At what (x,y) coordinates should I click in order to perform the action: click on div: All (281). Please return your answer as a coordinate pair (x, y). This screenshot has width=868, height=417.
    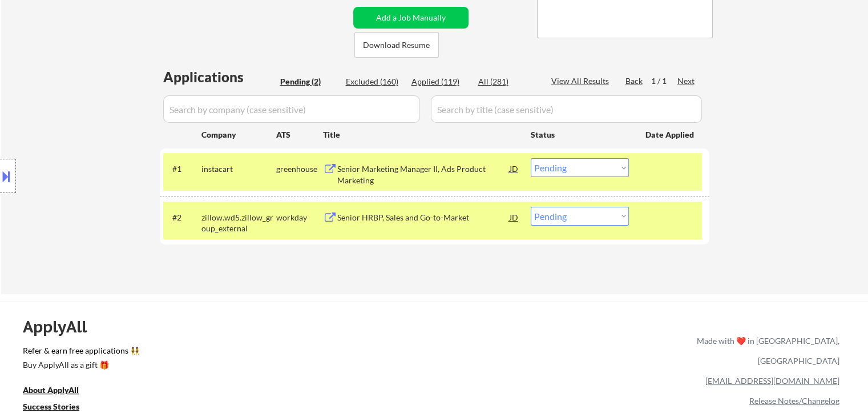
    Looking at the image, I should click on (507, 81).